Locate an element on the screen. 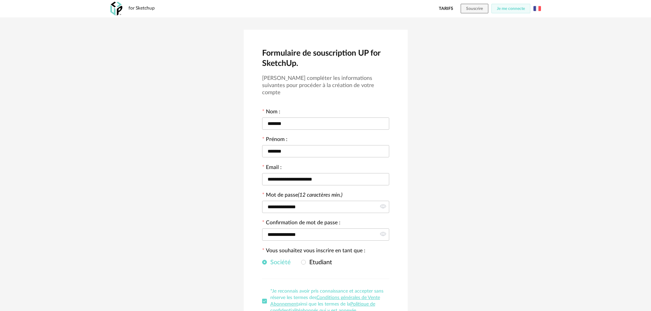 This screenshot has height=311, width=651. div: for Sketchup is located at coordinates (141, 9).